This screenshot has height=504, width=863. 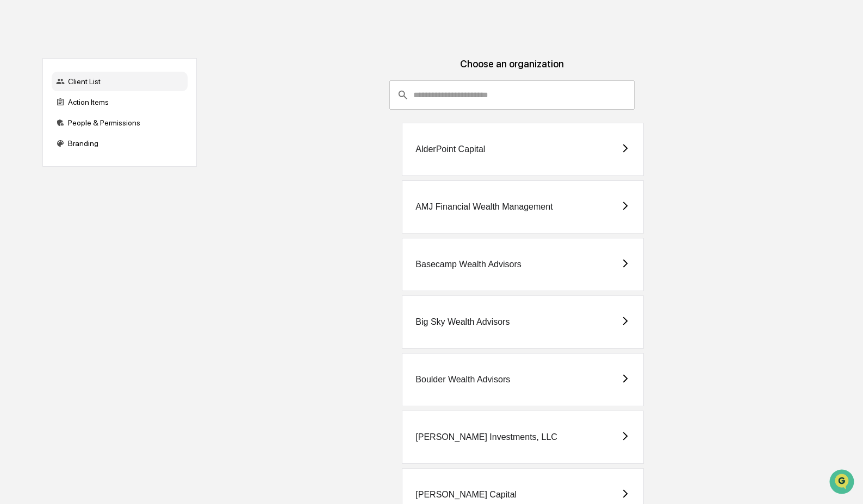 What do you see at coordinates (119, 188) in the screenshot?
I see `span: Pylon` at bounding box center [119, 188].